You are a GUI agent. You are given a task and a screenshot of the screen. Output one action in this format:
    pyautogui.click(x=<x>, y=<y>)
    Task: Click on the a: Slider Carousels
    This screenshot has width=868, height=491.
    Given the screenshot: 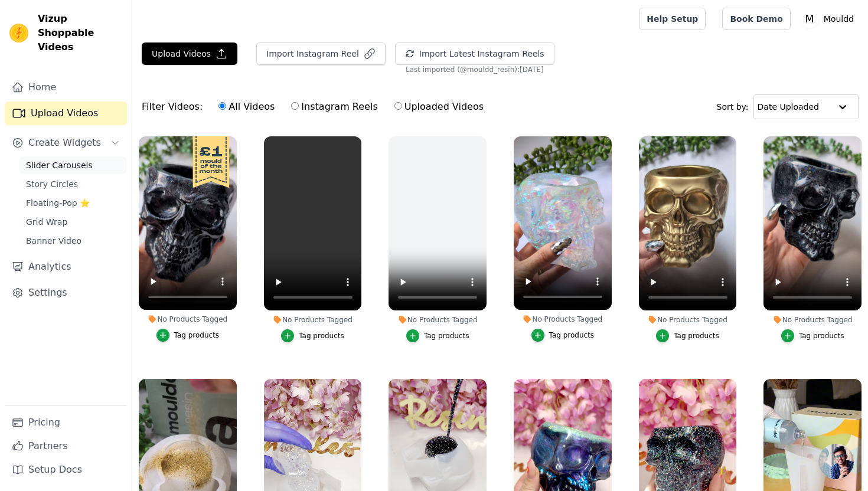 What is the action you would take?
    pyautogui.click(x=73, y=165)
    